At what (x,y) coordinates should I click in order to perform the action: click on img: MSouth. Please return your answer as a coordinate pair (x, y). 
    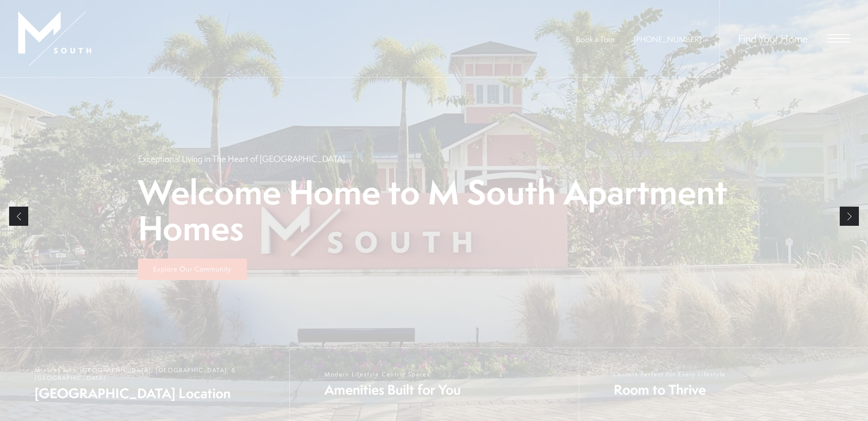
    Looking at the image, I should click on (54, 39).